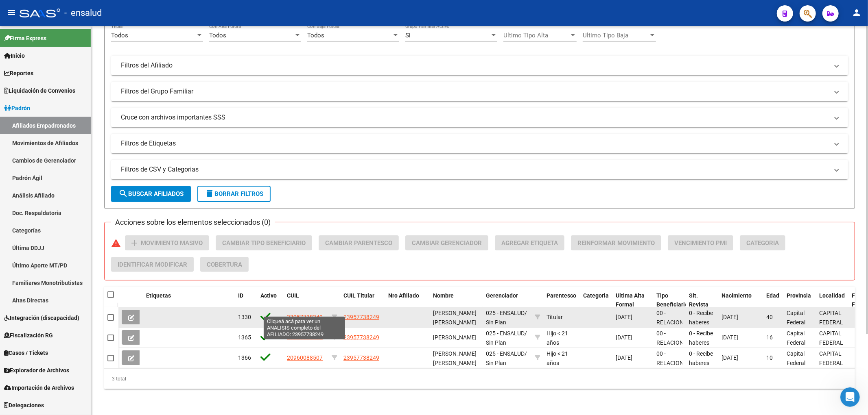 The width and height of the screenshot is (868, 415). What do you see at coordinates (505, 354) in the screenshot?
I see `span: 025 - ENSALUD` at bounding box center [505, 354].